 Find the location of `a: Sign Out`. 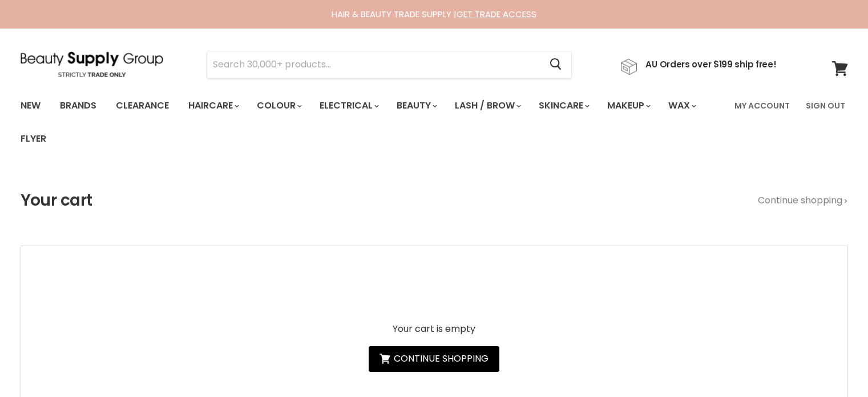

a: Sign Out is located at coordinates (825, 106).